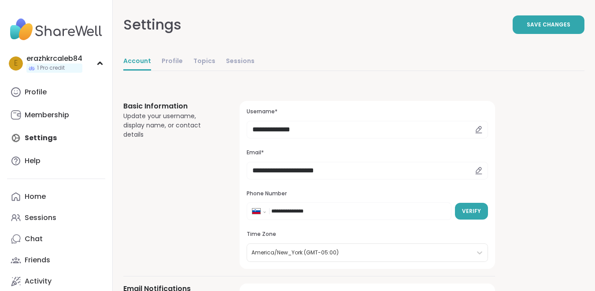 The image size is (595, 291). What do you see at coordinates (38, 281) in the screenshot?
I see `div: Activity` at bounding box center [38, 281].